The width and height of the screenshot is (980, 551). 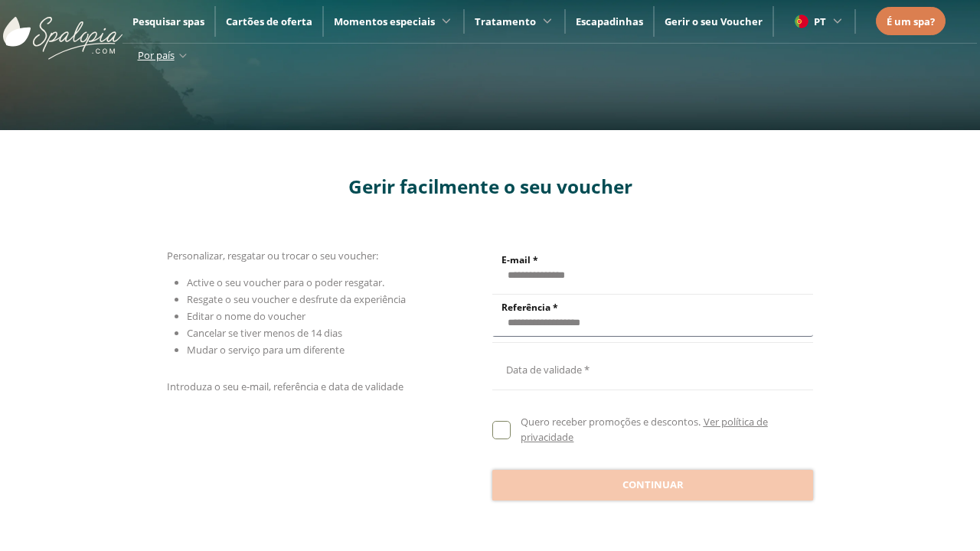 What do you see at coordinates (652, 485) in the screenshot?
I see `button: Continuar` at bounding box center [652, 485].